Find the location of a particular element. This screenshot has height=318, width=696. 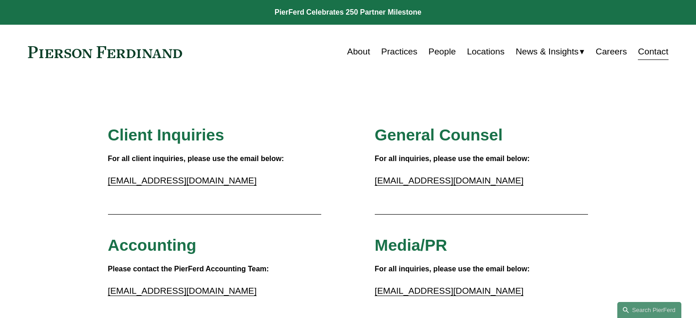

span: News & Insights is located at coordinates (548, 52).